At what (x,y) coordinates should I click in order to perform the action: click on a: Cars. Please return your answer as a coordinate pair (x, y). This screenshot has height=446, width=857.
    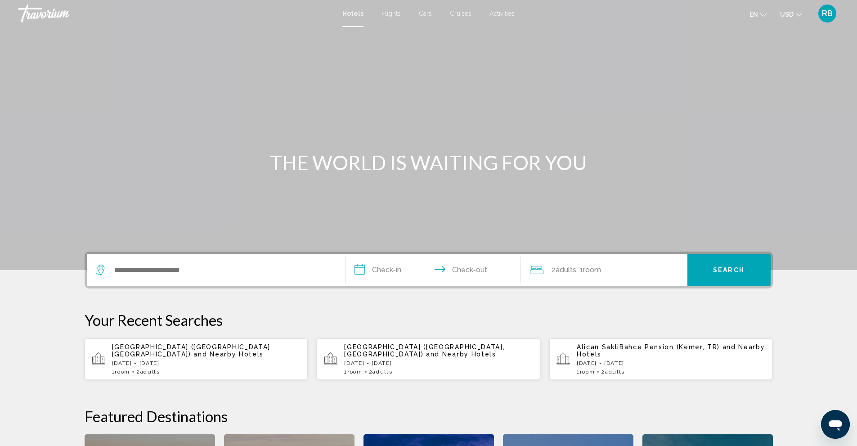
    Looking at the image, I should click on (425, 13).